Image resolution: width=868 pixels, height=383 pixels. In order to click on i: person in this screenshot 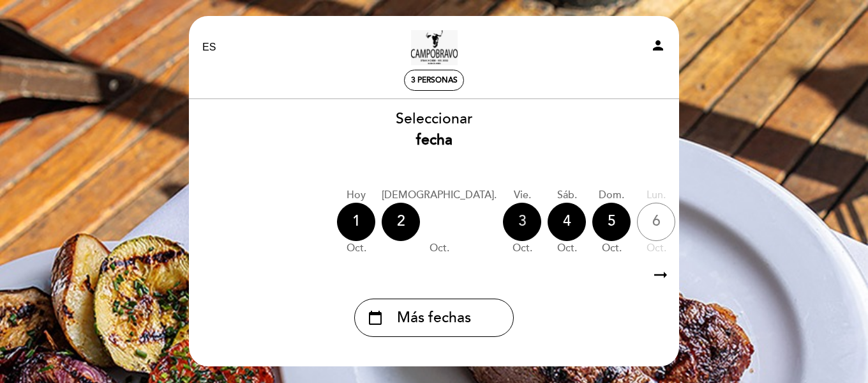, I will do `click(659, 45)`.